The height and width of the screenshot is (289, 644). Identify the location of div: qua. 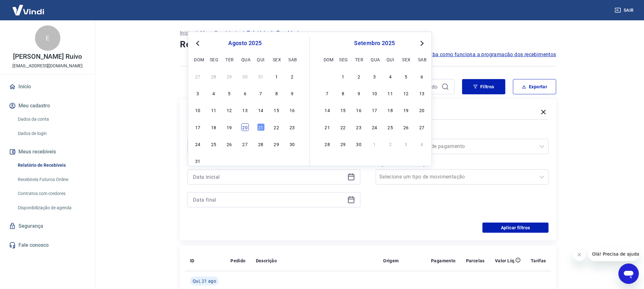
(375, 59).